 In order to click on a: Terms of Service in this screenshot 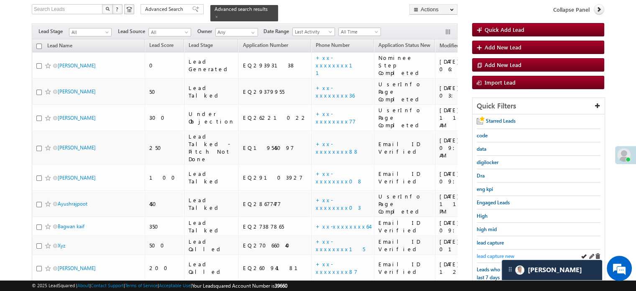, I will do `click(141, 285)`.